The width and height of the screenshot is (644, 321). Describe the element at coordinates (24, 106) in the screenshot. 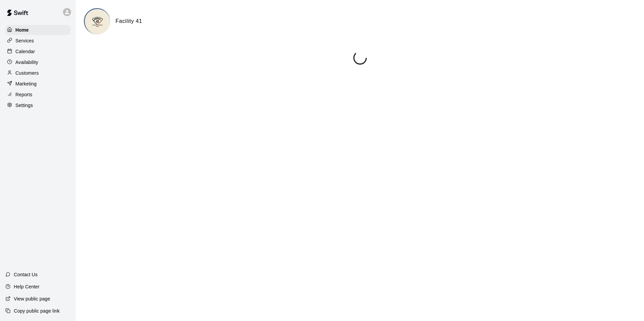

I see `p: Settings` at that location.